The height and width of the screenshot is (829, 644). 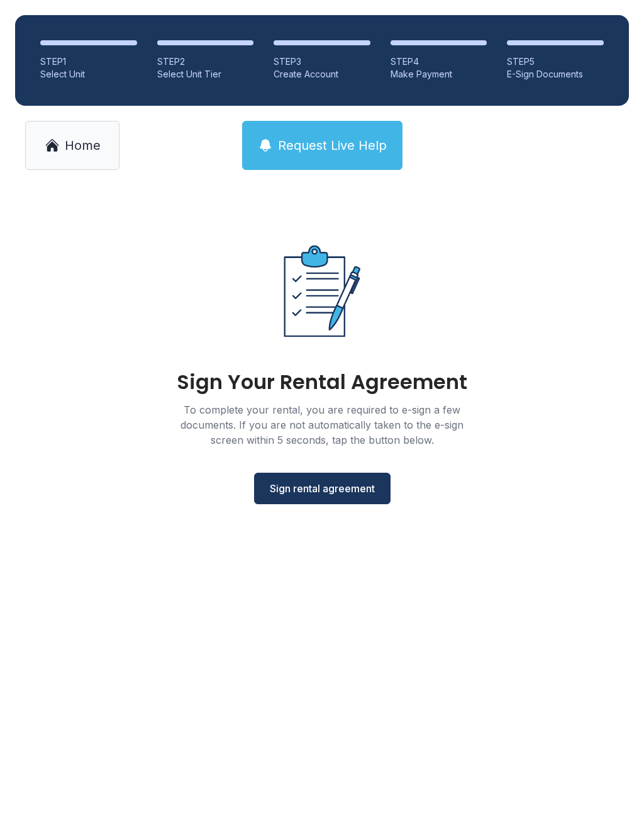 What do you see at coordinates (332, 145) in the screenshot?
I see `span: Request Live Help` at bounding box center [332, 145].